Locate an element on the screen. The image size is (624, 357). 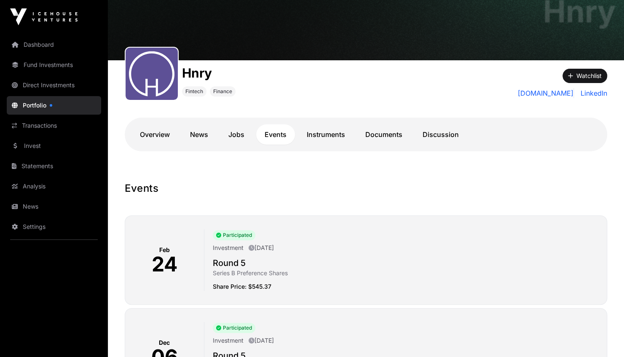
a: Invest is located at coordinates (54, 146).